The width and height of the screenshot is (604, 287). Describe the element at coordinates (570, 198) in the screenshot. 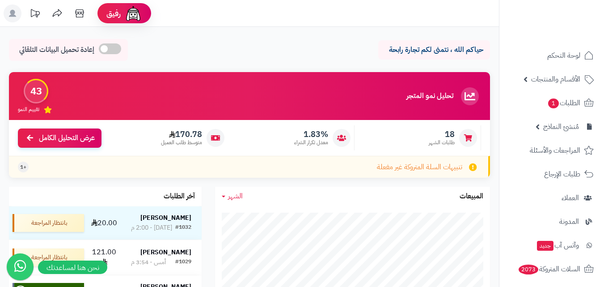

I see `span: العملاء` at that location.